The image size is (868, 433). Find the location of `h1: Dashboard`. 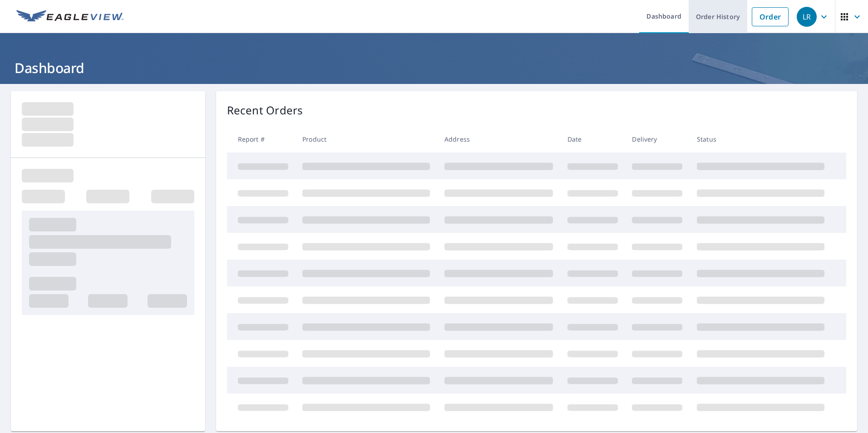

h1: Dashboard is located at coordinates (434, 68).